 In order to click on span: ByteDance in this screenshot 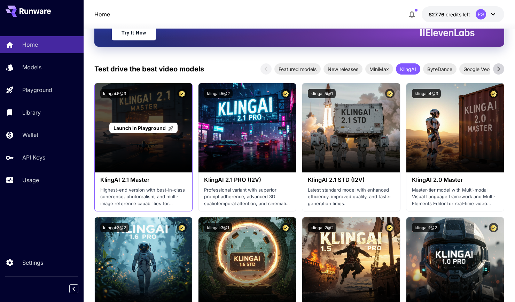, I will do `click(440, 69)`.